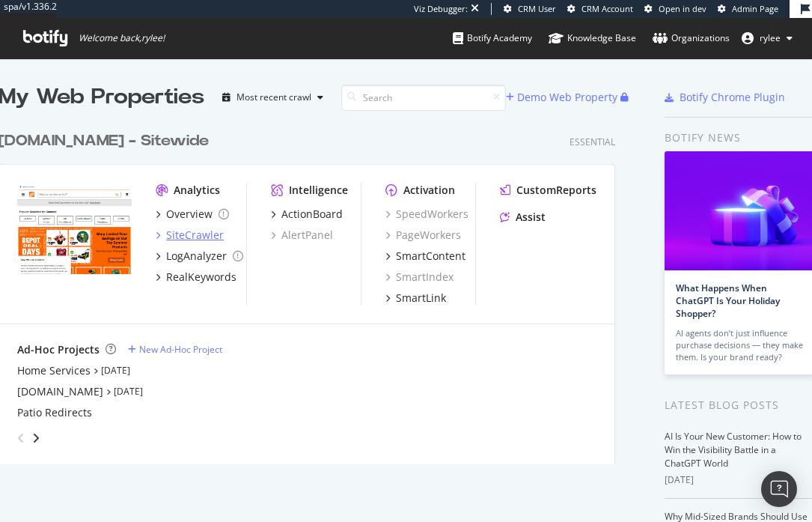 This screenshot has height=522, width=812. I want to click on a: SmartIndex, so click(419, 277).